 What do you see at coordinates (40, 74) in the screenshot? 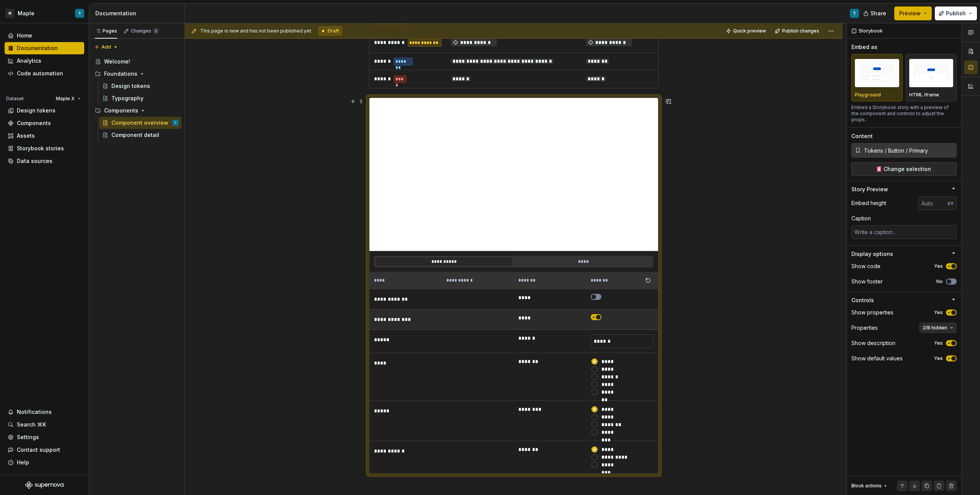
I see `div: Code automation` at bounding box center [40, 74].